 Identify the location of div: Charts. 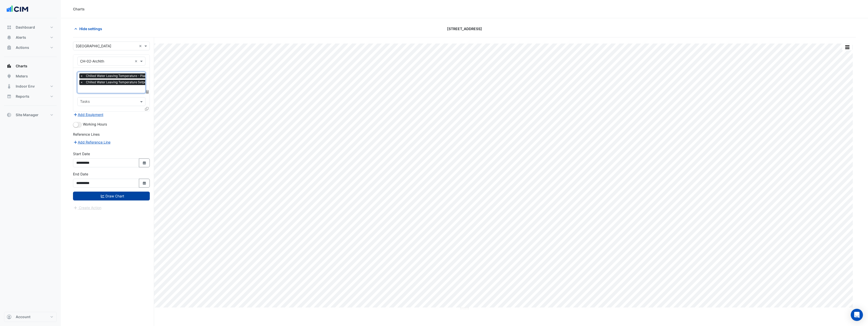
(79, 9).